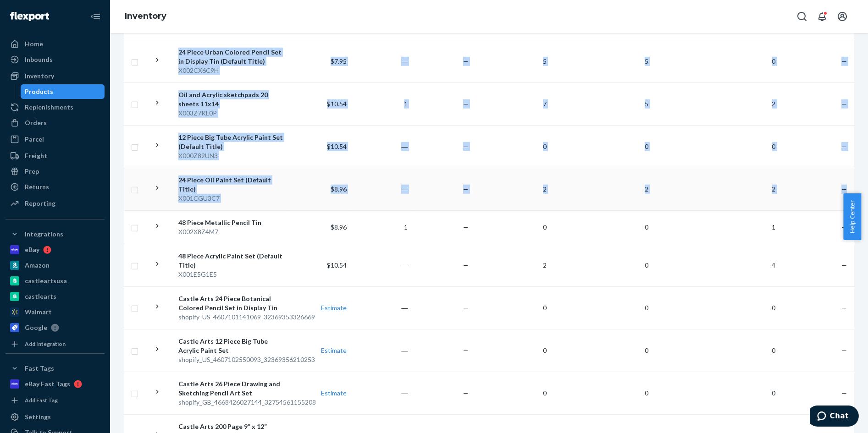 This screenshot has height=433, width=868. What do you see at coordinates (232, 71) in the screenshot?
I see `div: X002CX6C9H` at bounding box center [232, 71].